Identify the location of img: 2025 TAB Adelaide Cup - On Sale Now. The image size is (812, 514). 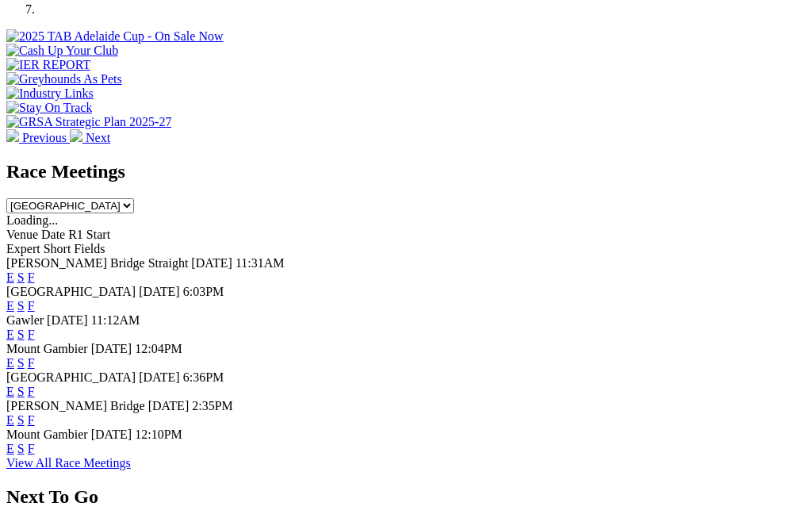
(115, 36).